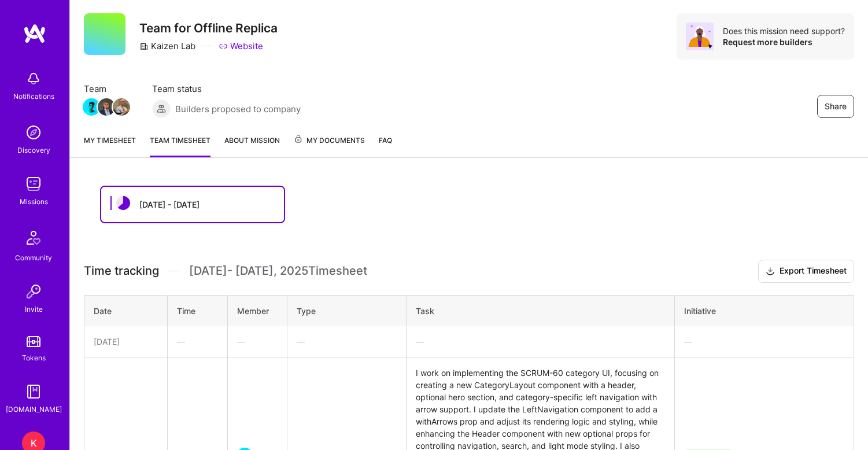 The width and height of the screenshot is (868, 450). What do you see at coordinates (700, 36) in the screenshot?
I see `img: Avatar` at bounding box center [700, 36].